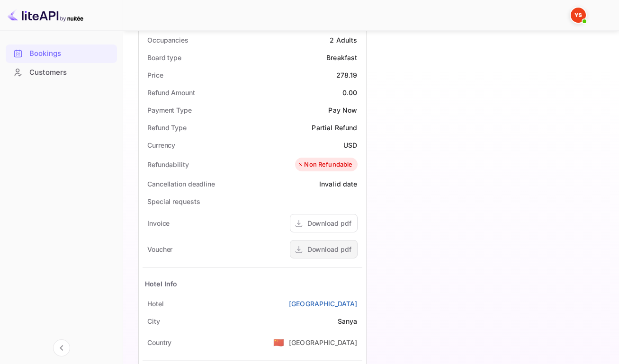 The image size is (619, 364). I want to click on div: Price, so click(156, 75).